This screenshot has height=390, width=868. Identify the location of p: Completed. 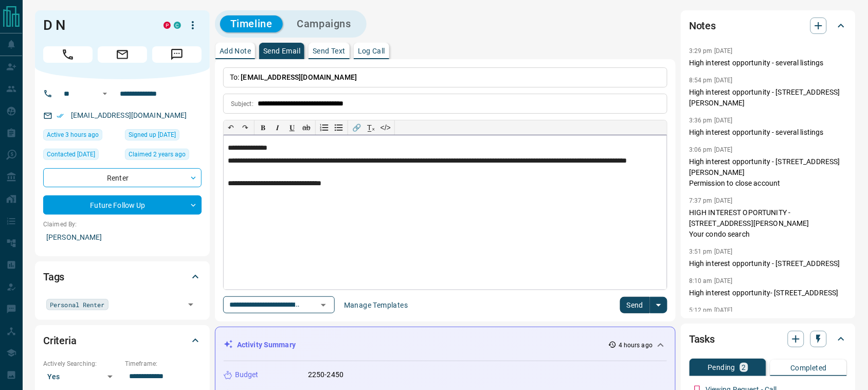
(809, 368).